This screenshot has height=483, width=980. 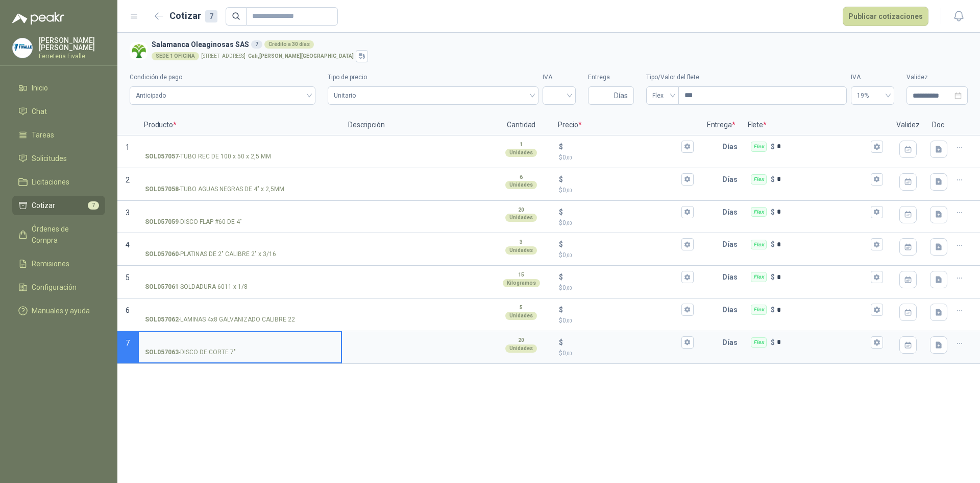 I want to click on span: Configuración, so click(x=54, y=287).